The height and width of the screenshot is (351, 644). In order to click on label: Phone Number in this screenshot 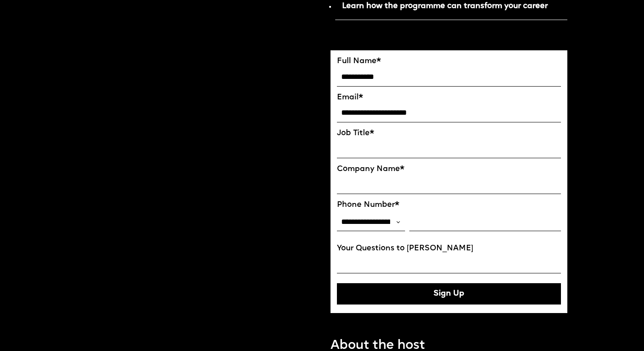, I will do `click(449, 205)`.